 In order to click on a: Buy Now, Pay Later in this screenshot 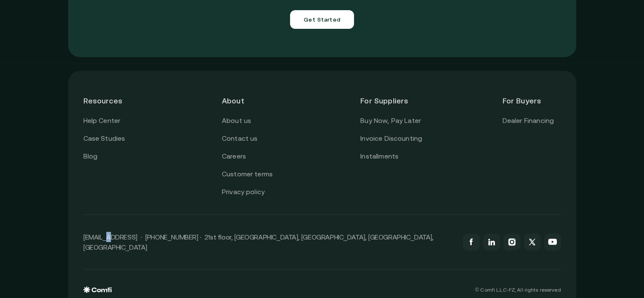, I will do `click(390, 121)`.